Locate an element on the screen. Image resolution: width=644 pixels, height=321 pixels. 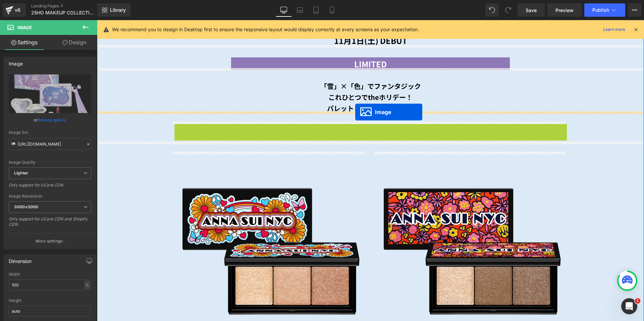
b: 2025 HOLIDAY is located at coordinates (274, 7).